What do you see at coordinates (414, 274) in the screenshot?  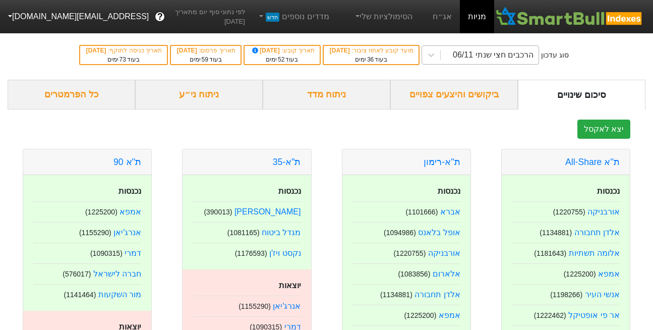 I see `small: ( 1083856 )` at bounding box center [414, 274].